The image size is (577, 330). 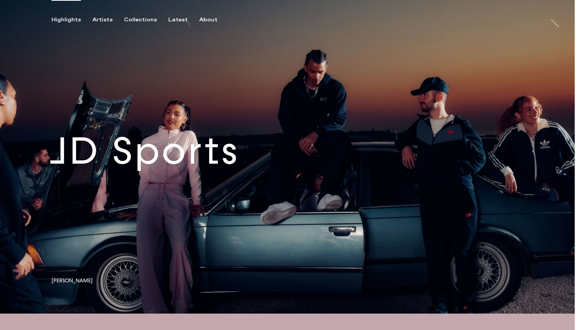 What do you see at coordinates (140, 20) in the screenshot?
I see `div: Collections` at bounding box center [140, 20].